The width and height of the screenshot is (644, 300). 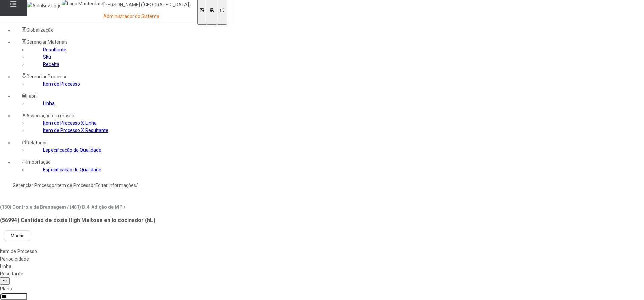 What do you see at coordinates (147, 16) in the screenshot?
I see `p: Administrador do Sistema` at bounding box center [147, 16].